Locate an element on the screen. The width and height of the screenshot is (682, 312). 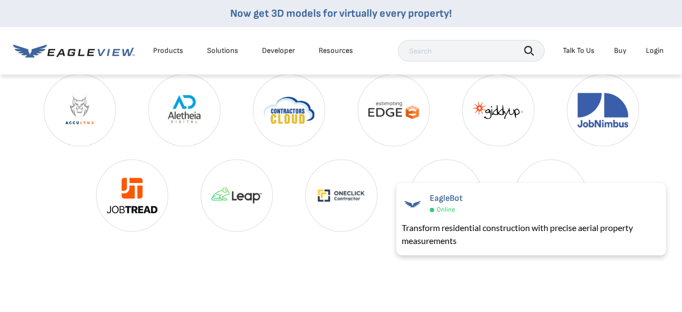
div: Login is located at coordinates (654, 51).